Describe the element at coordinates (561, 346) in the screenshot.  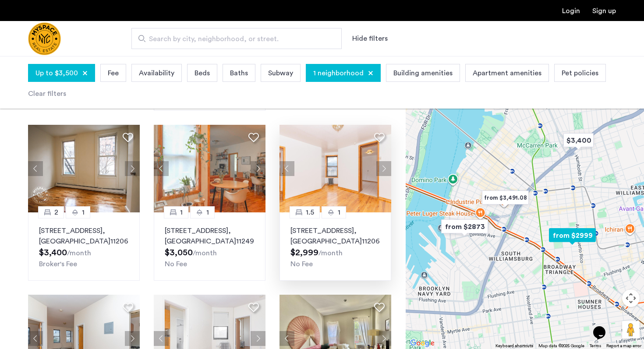
I see `span: Map data ©2025 Google` at that location.